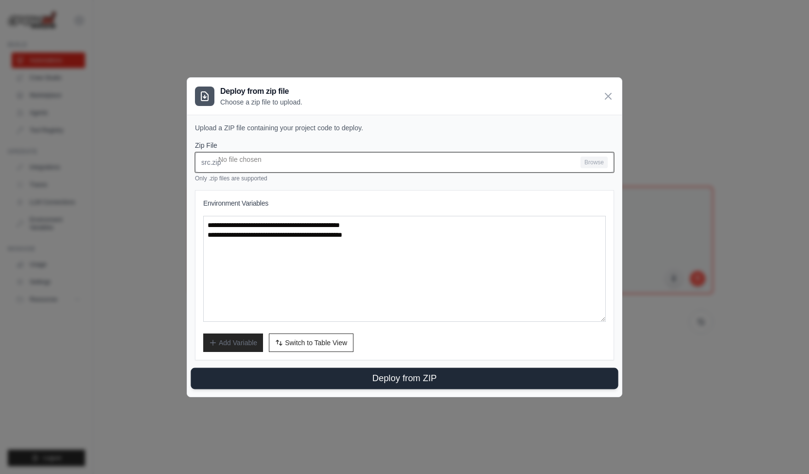 The image size is (809, 474). I want to click on p: Upload a ZIP file containing your project code to deploy., so click(404, 128).